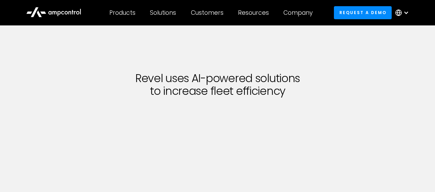 The width and height of the screenshot is (435, 192). What do you see at coordinates (207, 13) in the screenshot?
I see `div: Customers` at bounding box center [207, 13].